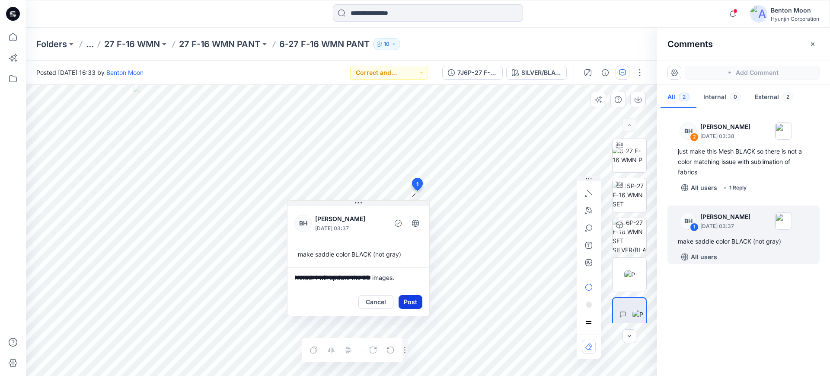 The image size is (830, 376). What do you see at coordinates (386, 44) in the screenshot?
I see `button: 10` at bounding box center [386, 44].